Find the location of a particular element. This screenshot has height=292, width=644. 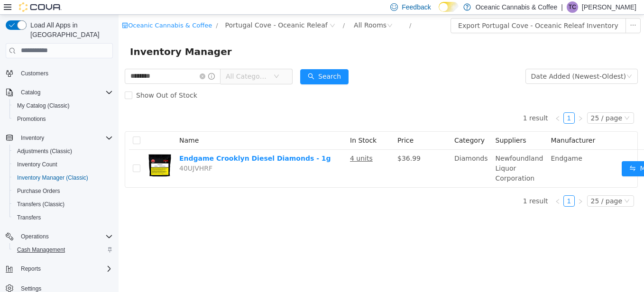

div: Date Added (Newest-Oldest) is located at coordinates (460, 62).